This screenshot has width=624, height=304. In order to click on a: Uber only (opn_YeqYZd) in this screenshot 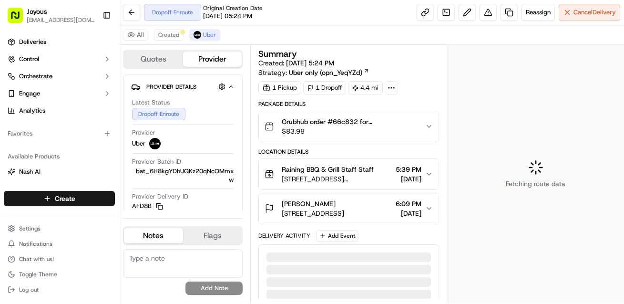, I will do `click(329, 73)`.